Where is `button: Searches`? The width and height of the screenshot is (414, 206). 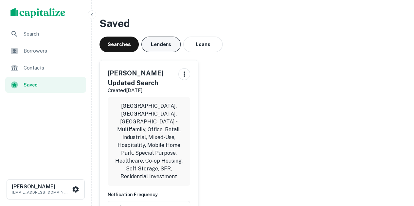 button: Searches is located at coordinates (119, 44).